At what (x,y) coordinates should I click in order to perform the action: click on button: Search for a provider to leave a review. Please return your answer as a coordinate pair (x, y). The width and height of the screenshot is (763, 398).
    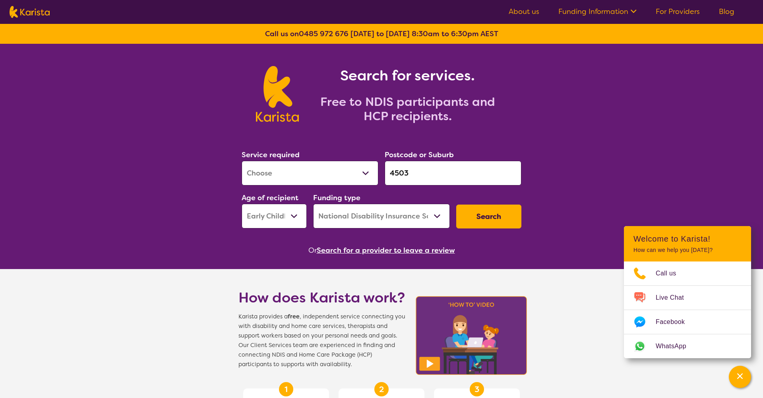
    Looking at the image, I should click on (386, 250).